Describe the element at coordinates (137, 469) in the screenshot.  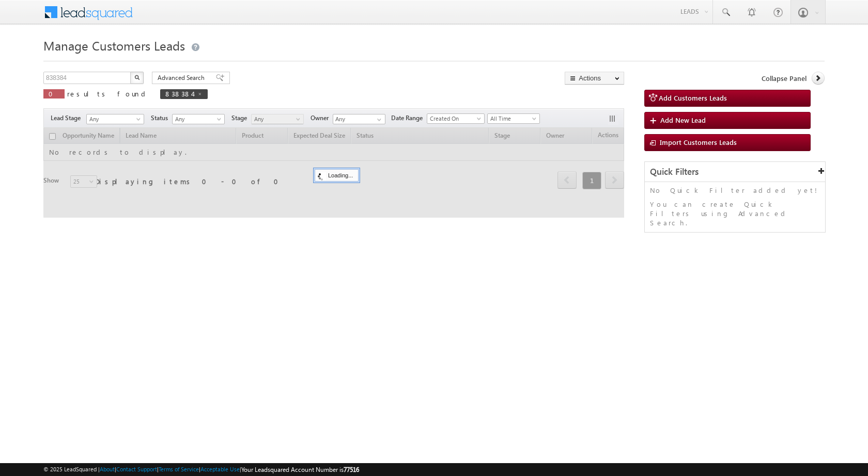
I see `a: Contact Support` at that location.